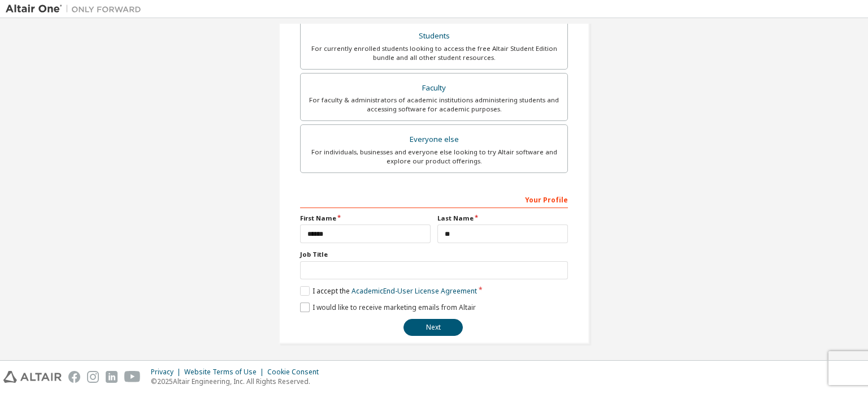 The image size is (868, 393). I want to click on label: Job Title, so click(434, 254).